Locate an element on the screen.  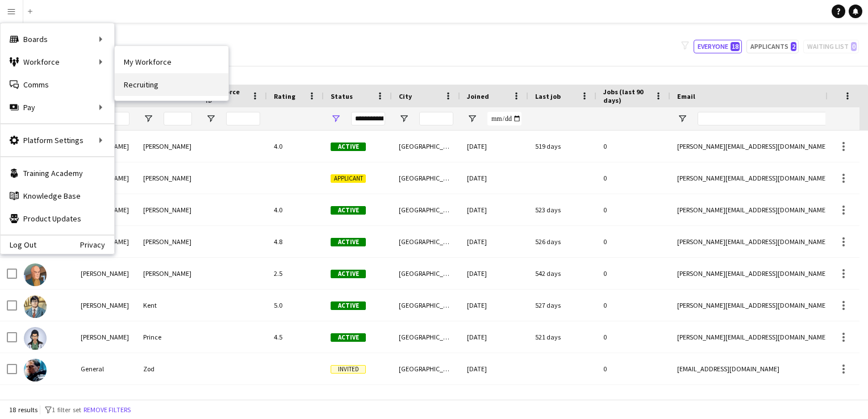
a: Log Out is located at coordinates (18, 245).